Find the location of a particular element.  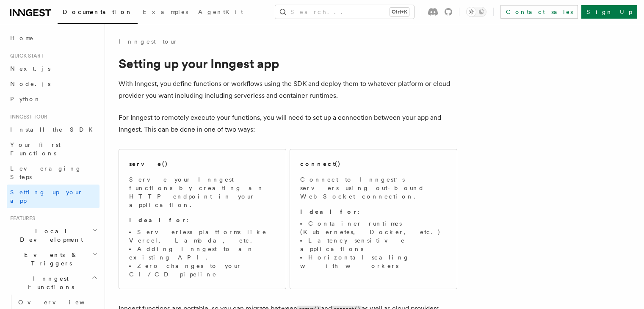

a: Sign Up is located at coordinates (609, 12).